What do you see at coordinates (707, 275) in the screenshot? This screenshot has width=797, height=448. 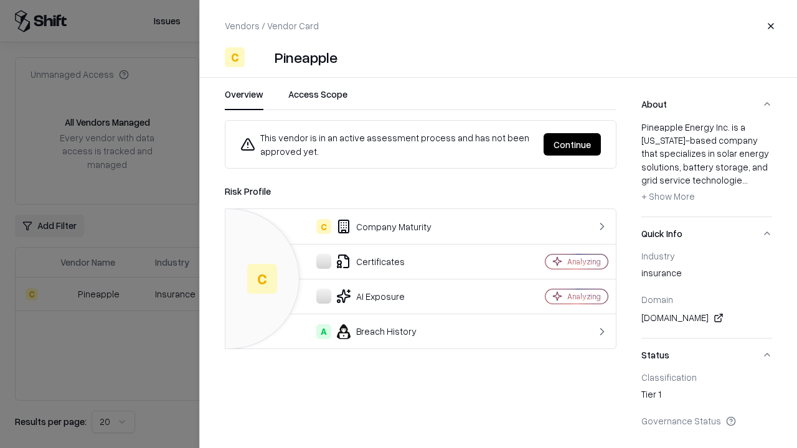 I see `div: insurance` at bounding box center [707, 275].